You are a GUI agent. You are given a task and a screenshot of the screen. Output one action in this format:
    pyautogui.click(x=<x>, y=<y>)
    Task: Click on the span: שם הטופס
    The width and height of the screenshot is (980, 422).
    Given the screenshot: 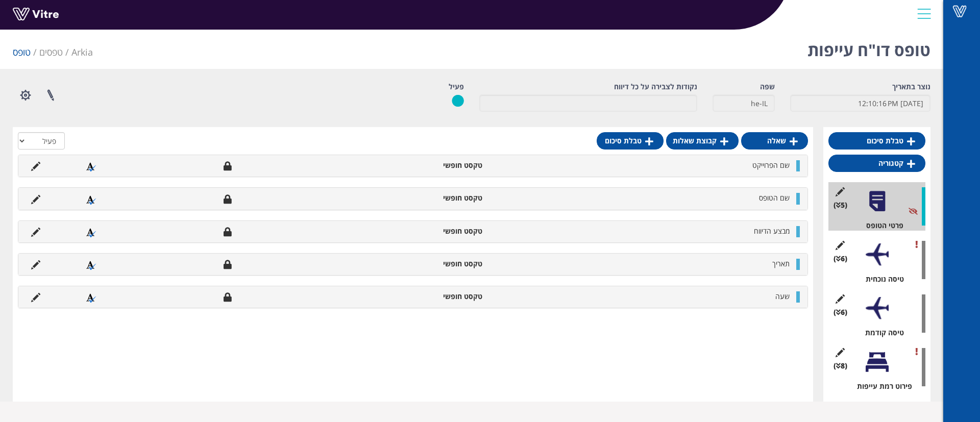 What is the action you would take?
    pyautogui.click(x=774, y=198)
    